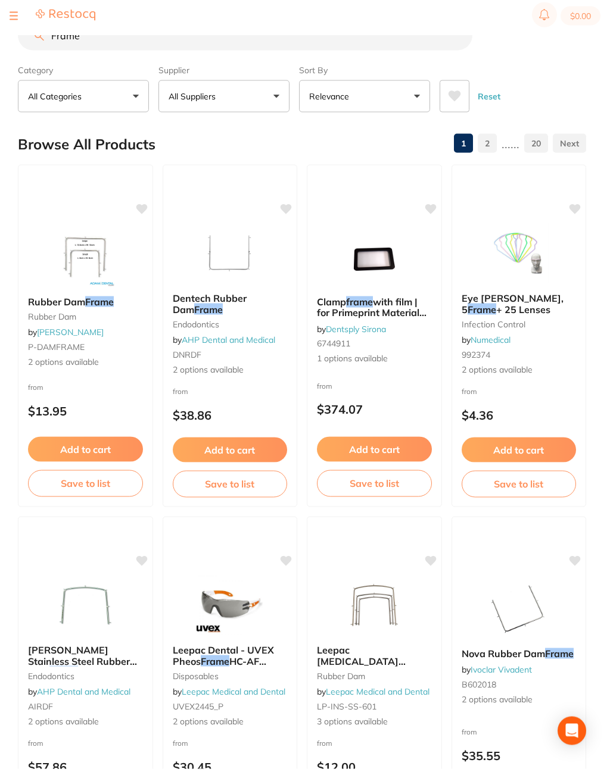 Image resolution: width=610 pixels, height=772 pixels. Describe the element at coordinates (230, 418) in the screenshot. I see `p: $38.86` at that location.